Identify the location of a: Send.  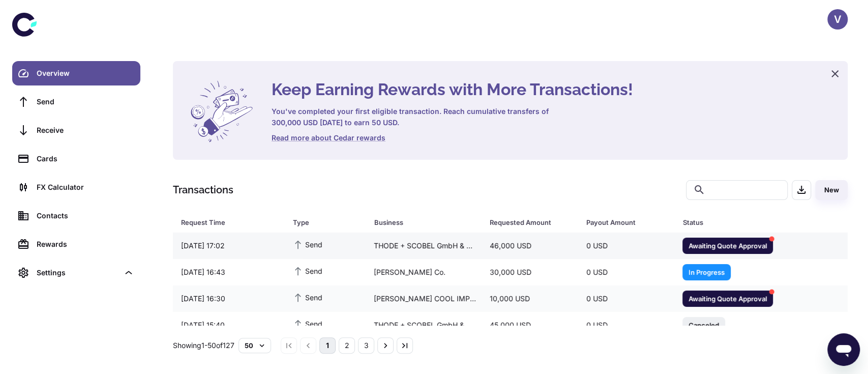
(76, 102).